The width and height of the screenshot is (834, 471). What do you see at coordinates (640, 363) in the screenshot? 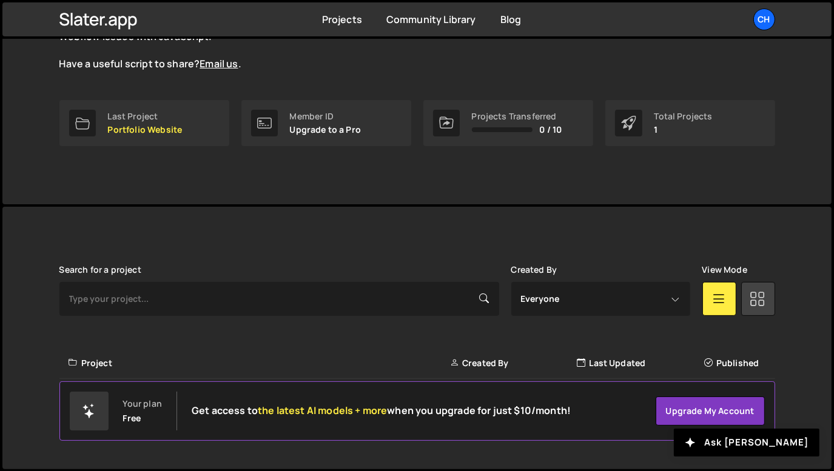
I see `div: Last Updated` at bounding box center [640, 363].